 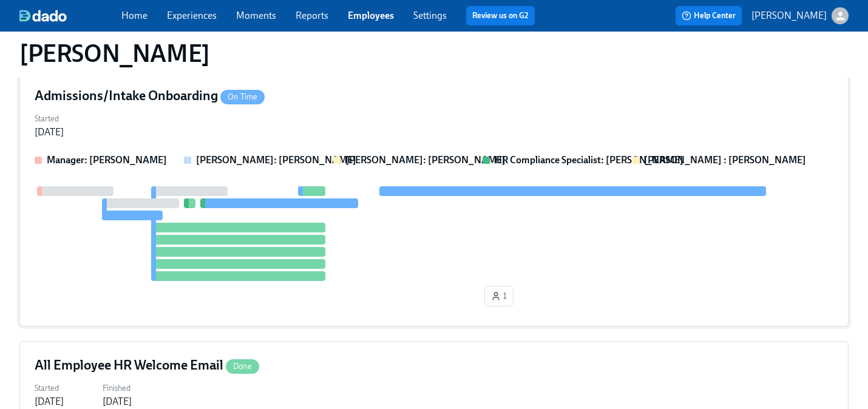 I want to click on h4: All Employee HR Welcome Email, so click(x=146, y=365).